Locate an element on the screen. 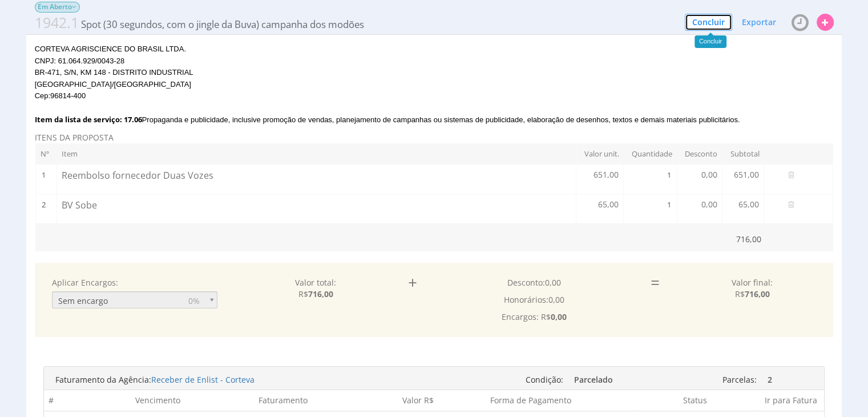 Image resolution: width=868 pixels, height=417 pixels. span: Spot (30 segundos, com o jingle da Buva) campanha dos modões is located at coordinates (223, 24).